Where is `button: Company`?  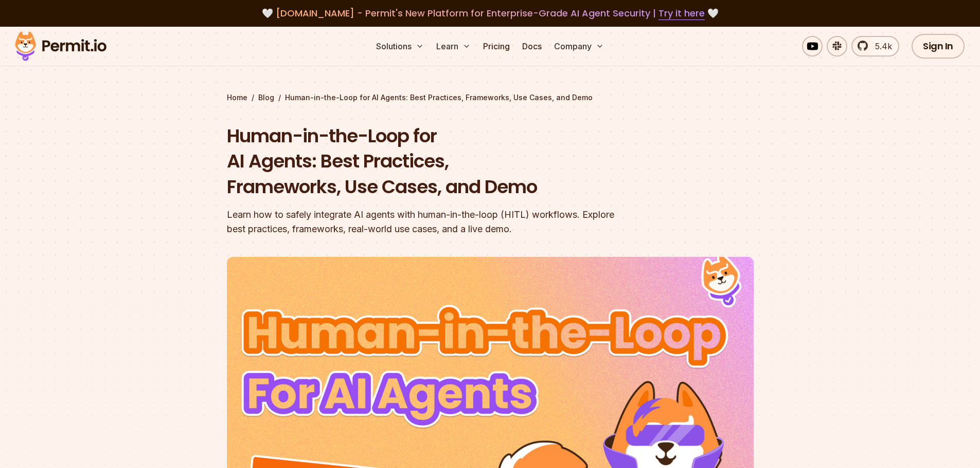 button: Company is located at coordinates (579, 46).